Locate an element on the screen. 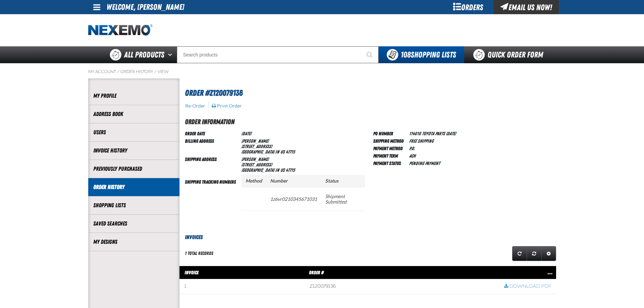 The image size is (644, 308). td: PO Number is located at coordinates (390, 133).